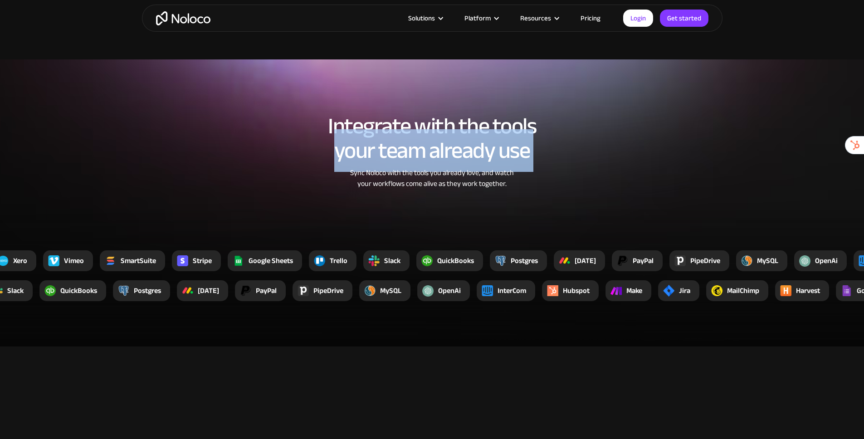 The image size is (864, 439). Describe the element at coordinates (685, 291) in the screenshot. I see `div: Jira` at that location.